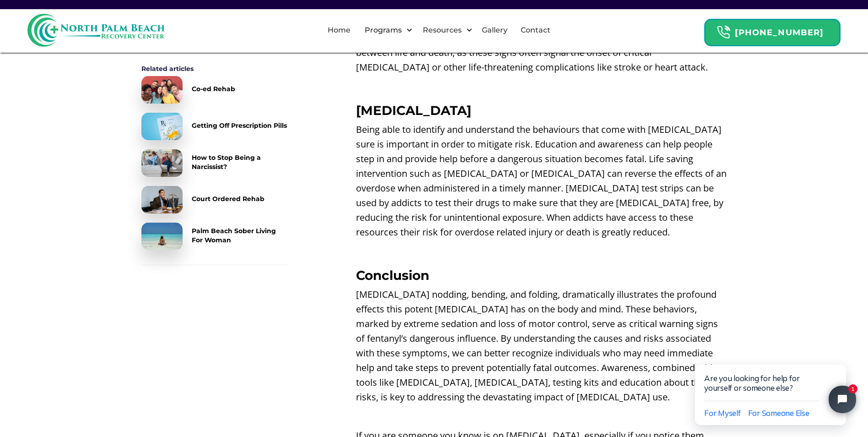 The height and width of the screenshot is (437, 868). Describe the element at coordinates (239, 235) in the screenshot. I see `div: Palm Beach Sober Living For Woman` at that location.